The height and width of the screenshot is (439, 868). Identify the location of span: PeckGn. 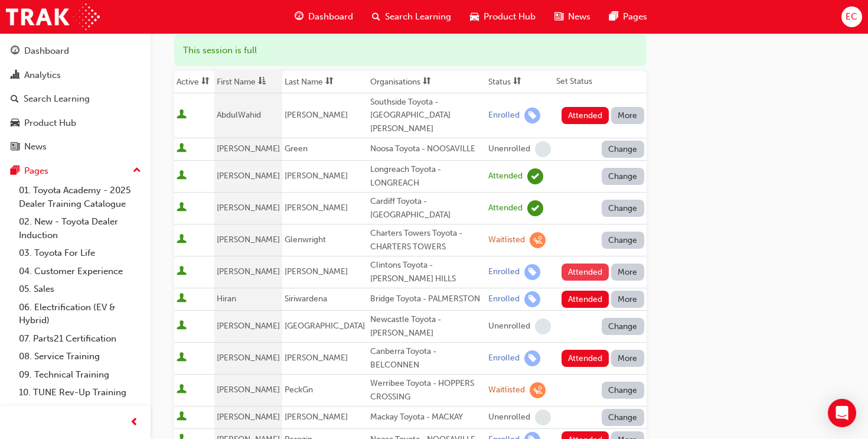
(299, 389).